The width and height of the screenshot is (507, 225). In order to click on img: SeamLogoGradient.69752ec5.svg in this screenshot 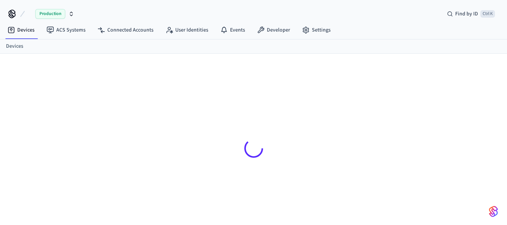, I will do `click(493, 211)`.